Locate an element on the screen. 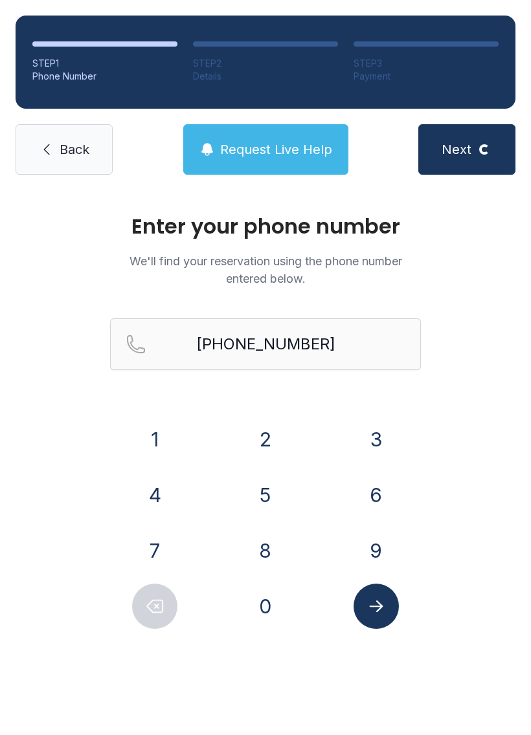  button: 9 is located at coordinates (376, 551).